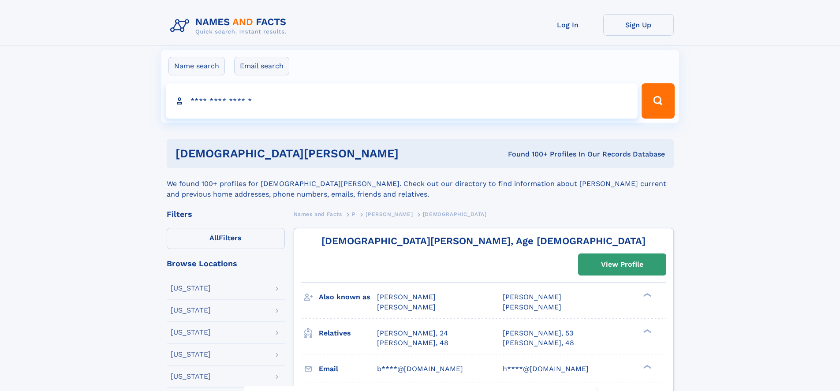 The width and height of the screenshot is (840, 391). I want to click on a: View Profile, so click(622, 265).